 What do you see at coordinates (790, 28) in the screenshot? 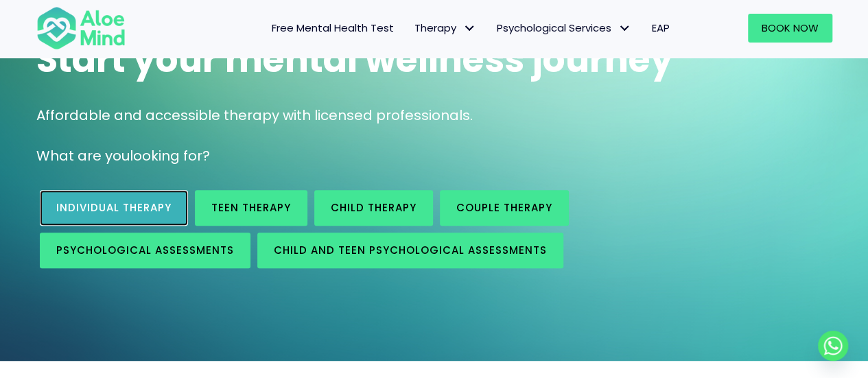
I see `a: Book Now` at bounding box center [790, 28].